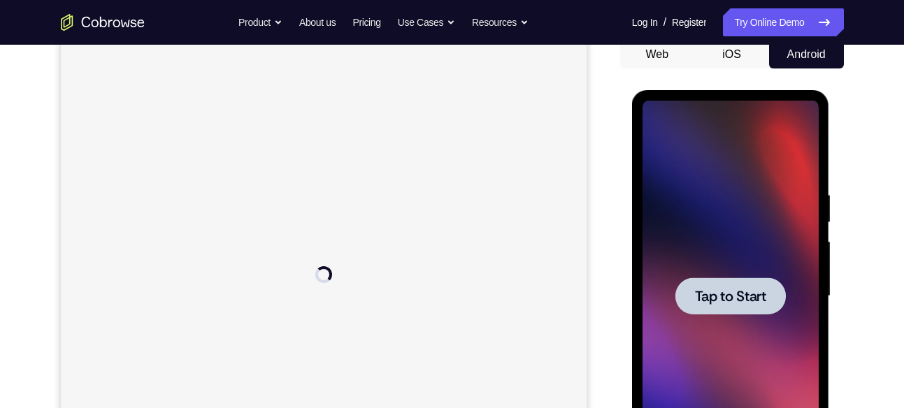 This screenshot has height=408, width=904. What do you see at coordinates (99, 206) in the screenshot?
I see `button: Tap to Start` at bounding box center [99, 206].